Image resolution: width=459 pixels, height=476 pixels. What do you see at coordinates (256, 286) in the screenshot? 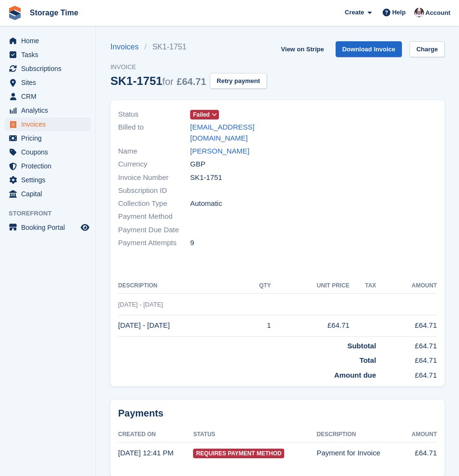
I see `th: QTY` at bounding box center [256, 286].